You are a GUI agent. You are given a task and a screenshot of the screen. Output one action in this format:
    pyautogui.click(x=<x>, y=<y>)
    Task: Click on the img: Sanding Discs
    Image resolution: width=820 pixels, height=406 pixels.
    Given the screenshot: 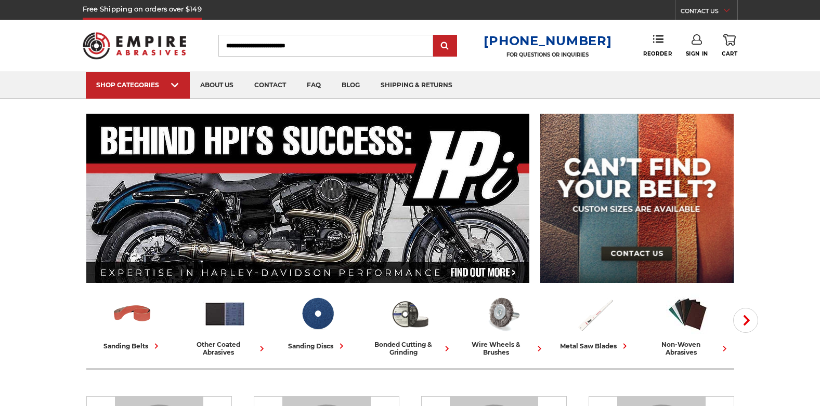 What is the action you would take?
    pyautogui.click(x=317, y=314)
    